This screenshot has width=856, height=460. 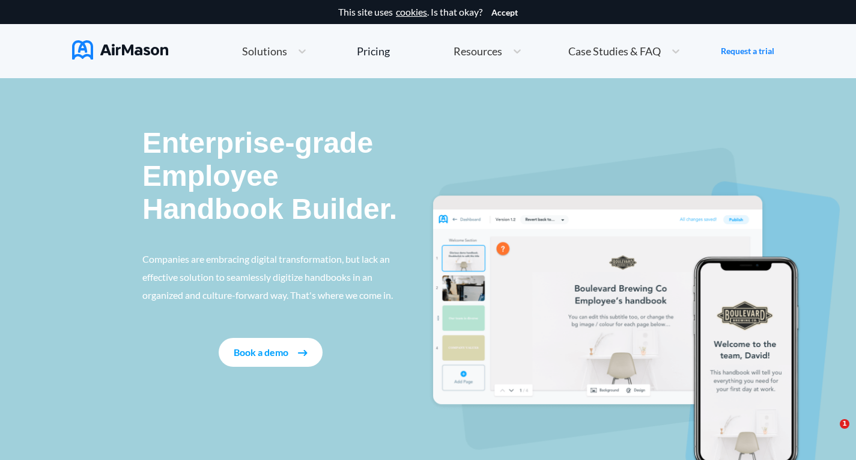 I want to click on p: Enterprise-grade Employee Handbook Builder., so click(x=271, y=176).